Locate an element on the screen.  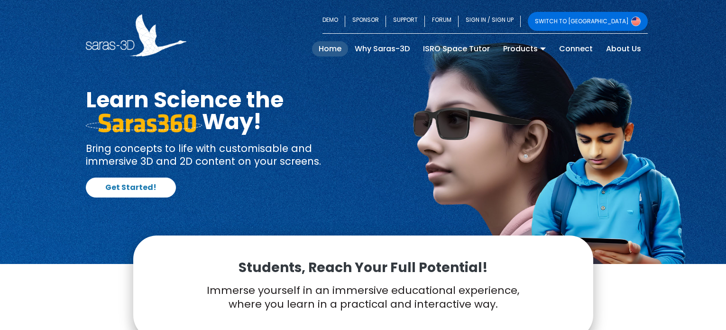
a: About Us is located at coordinates (624, 49).